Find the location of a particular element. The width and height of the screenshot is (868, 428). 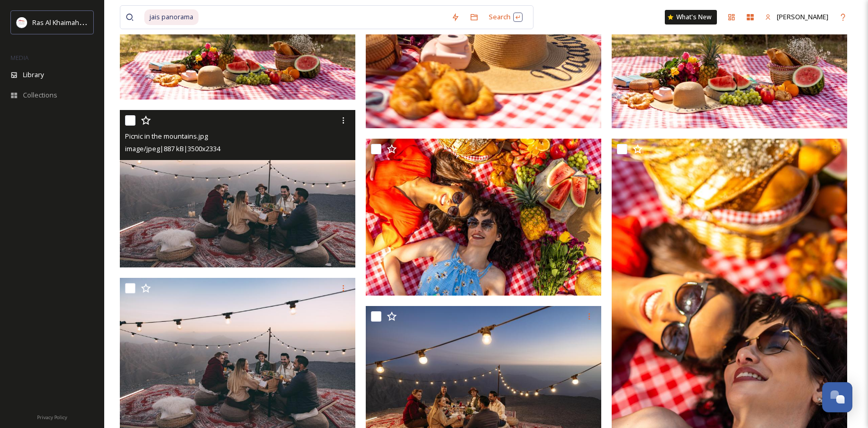

a: Privacy Policy is located at coordinates (52, 416).